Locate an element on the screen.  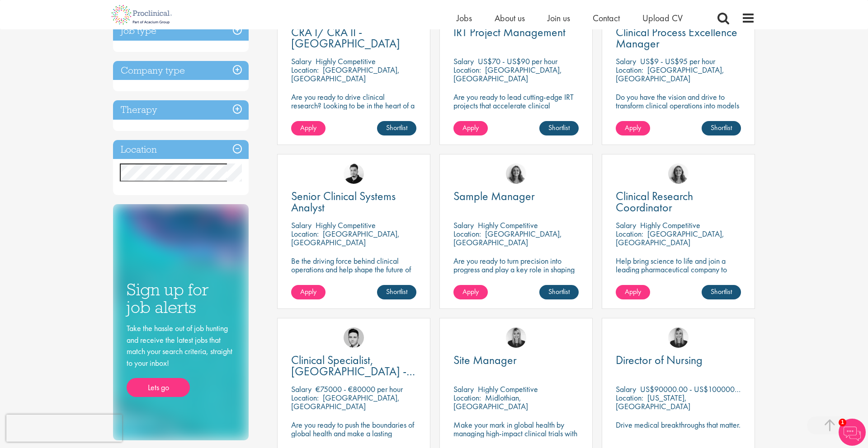
img: Anderson Maldonado is located at coordinates (353, 174).